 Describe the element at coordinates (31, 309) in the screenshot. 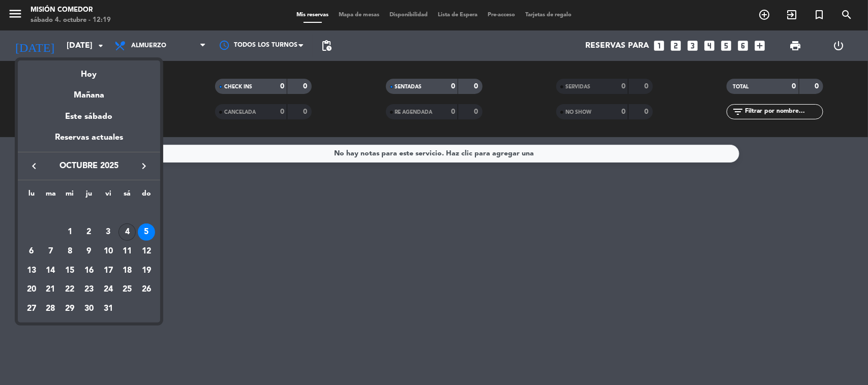

I see `div: 27` at that location.